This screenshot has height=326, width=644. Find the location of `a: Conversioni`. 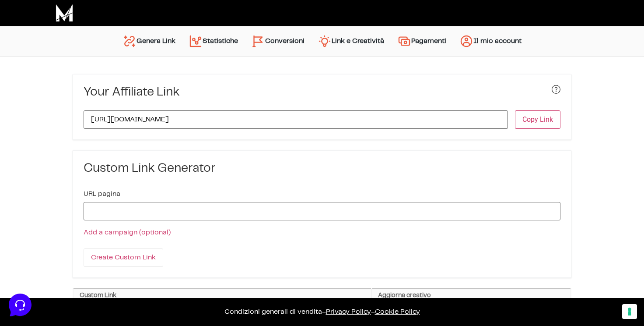

a: Conversioni is located at coordinates (278, 41).